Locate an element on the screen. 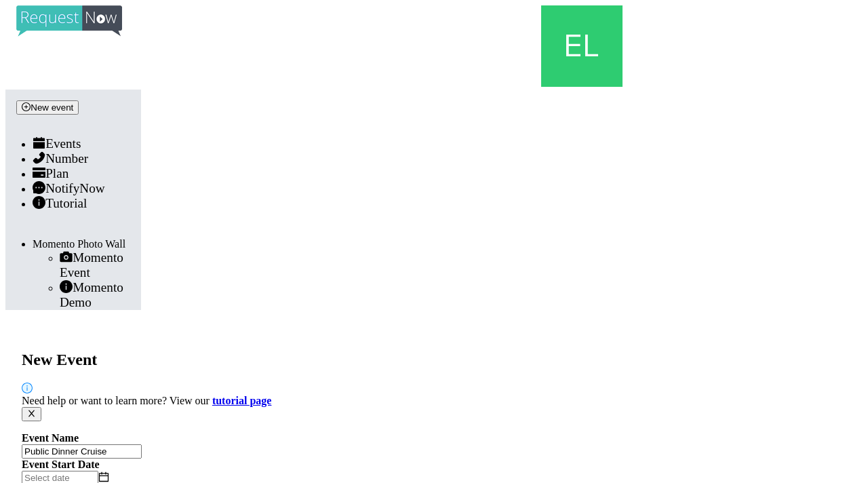 The width and height of the screenshot is (868, 483). a: tutorial page is located at coordinates (242, 400).